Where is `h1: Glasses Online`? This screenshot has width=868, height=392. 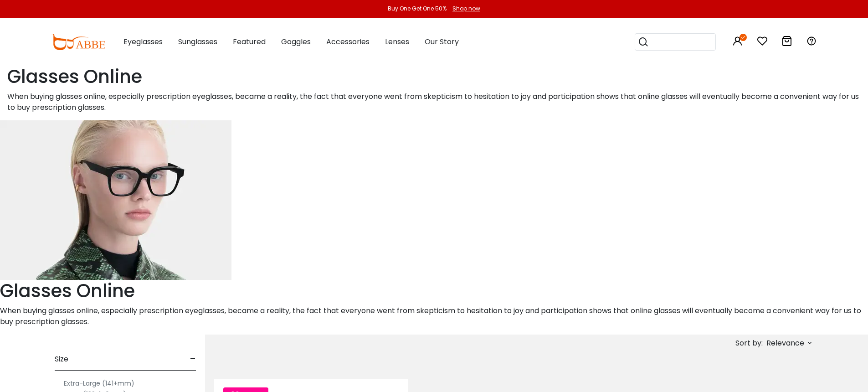
h1: Glasses Online is located at coordinates (437, 76).